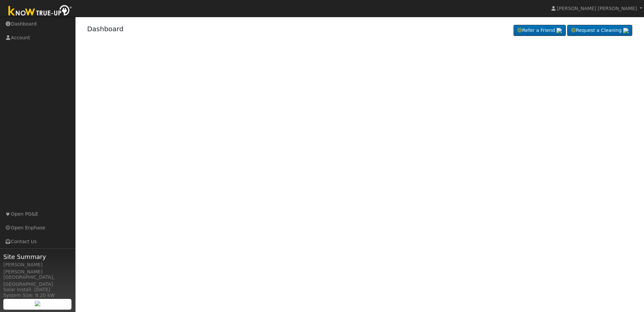 Image resolution: width=644 pixels, height=312 pixels. What do you see at coordinates (40, 11) in the screenshot?
I see `img: Know True-Up` at bounding box center [40, 11].